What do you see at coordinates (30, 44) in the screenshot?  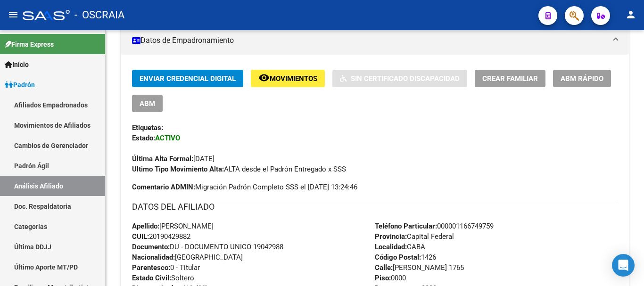 I see `span: Firma Express` at bounding box center [30, 44].